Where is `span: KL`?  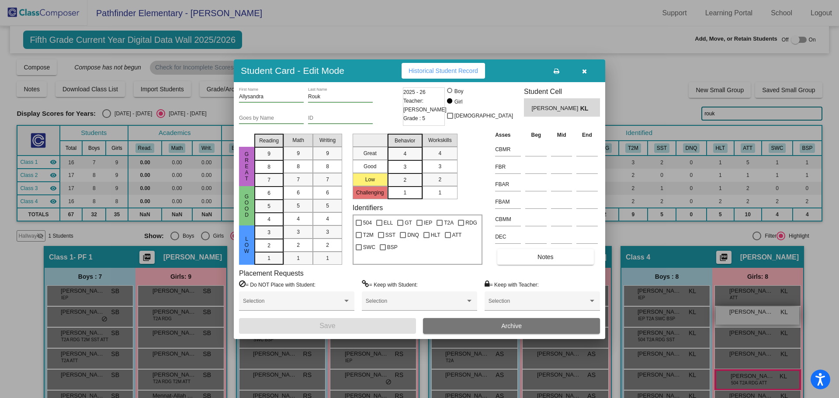
span: KL is located at coordinates (587, 108).